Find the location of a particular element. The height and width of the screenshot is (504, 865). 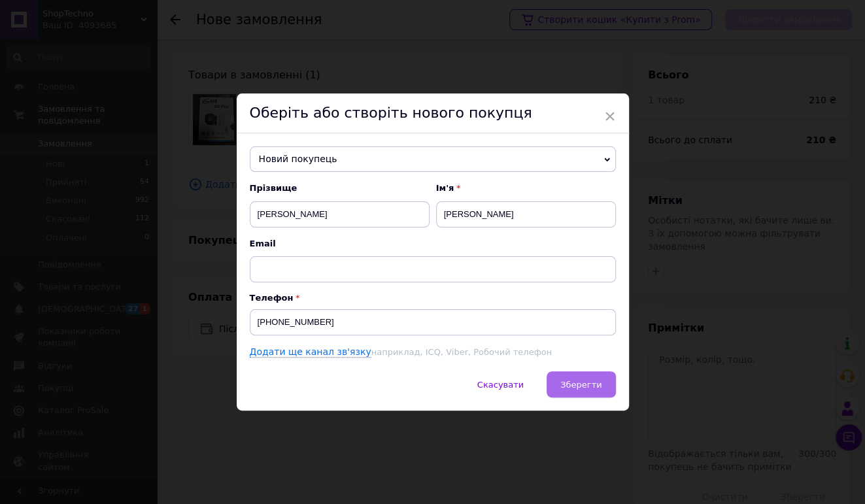

span: наприклад, ICQ, Viber, Робочий телефон is located at coordinates (462, 352).